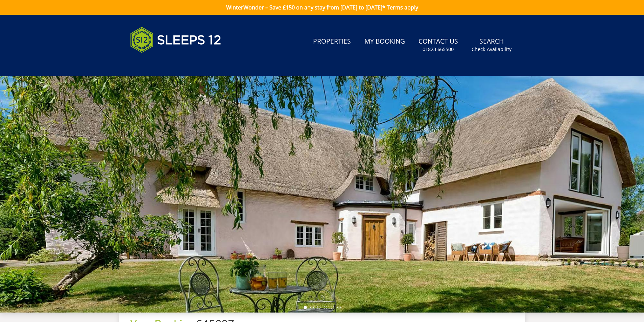 The height and width of the screenshot is (322, 644). Describe the element at coordinates (176, 40) in the screenshot. I see `img: Sleeps 12` at that location.